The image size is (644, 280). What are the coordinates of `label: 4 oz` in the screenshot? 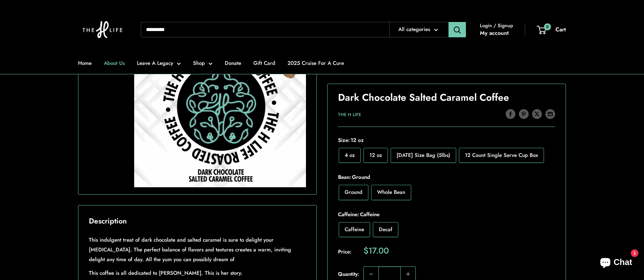 It's located at (350, 155).